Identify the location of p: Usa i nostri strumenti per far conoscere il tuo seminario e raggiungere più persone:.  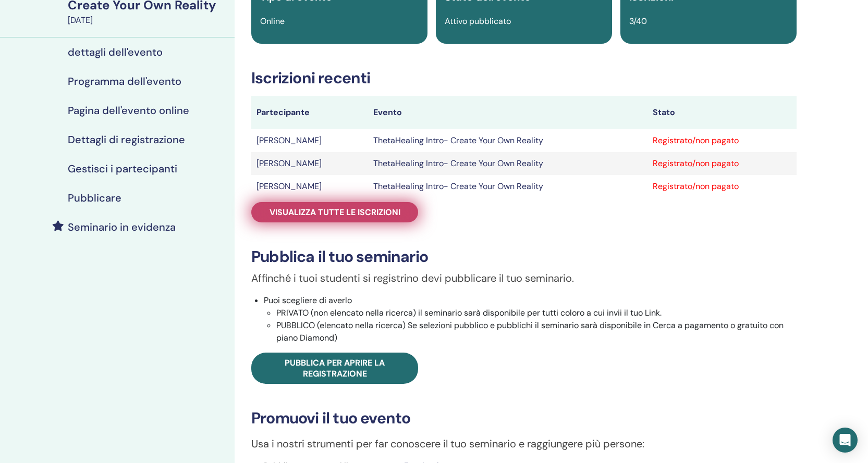
(524, 444).